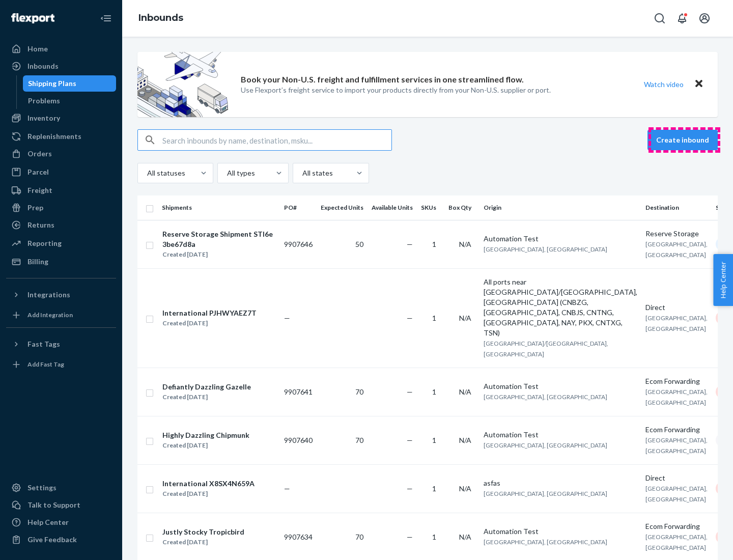 This screenshot has height=560, width=733. Describe the element at coordinates (61, 315) in the screenshot. I see `a: Add Integration` at that location.